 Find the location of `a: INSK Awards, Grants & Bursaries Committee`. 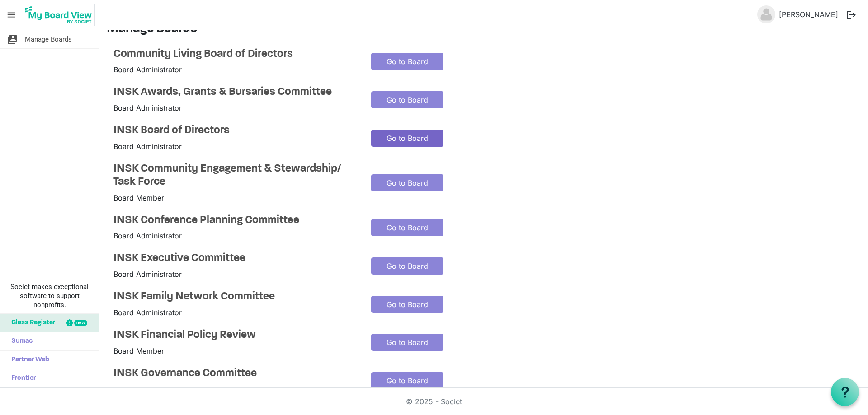

a: INSK Awards, Grants & Bursaries Committee is located at coordinates (235, 92).